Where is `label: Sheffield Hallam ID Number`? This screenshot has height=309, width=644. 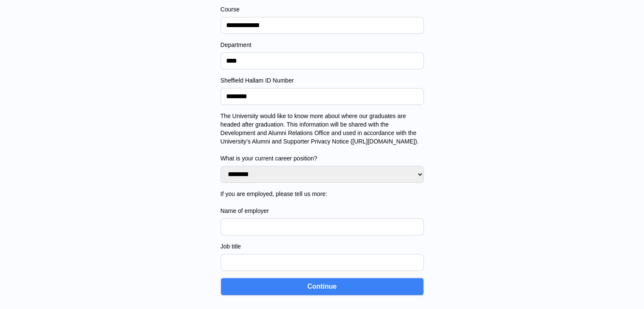
label: Sheffield Hallam ID Number is located at coordinates (322, 81).